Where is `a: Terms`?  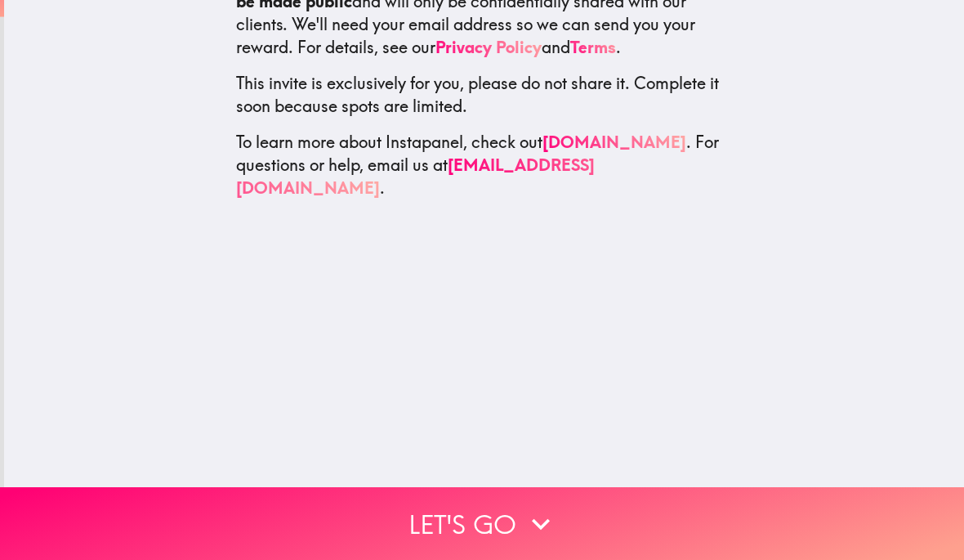
a: Terms is located at coordinates (594, 47).